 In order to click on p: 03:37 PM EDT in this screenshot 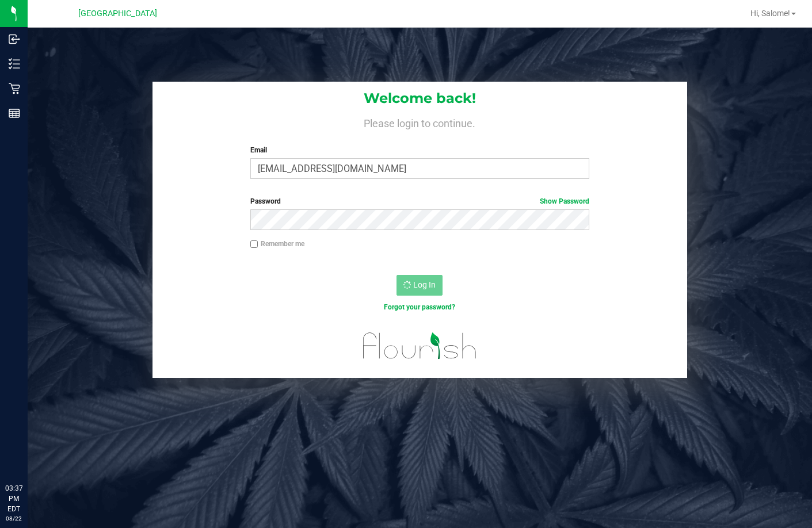, I will do `click(14, 499)`.